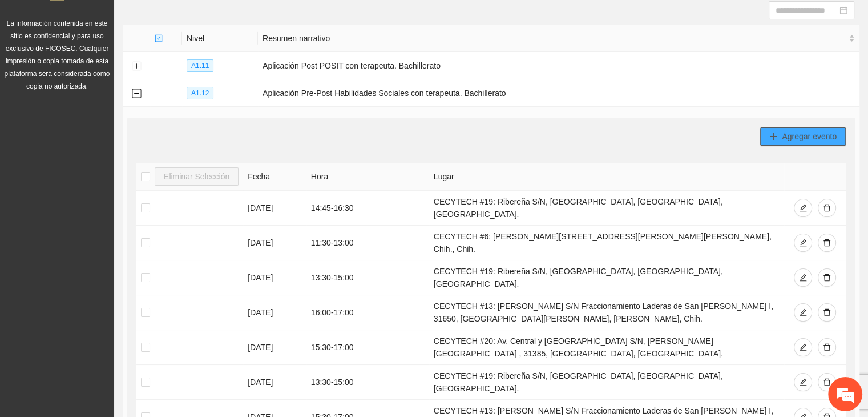 The image size is (868, 417). I want to click on td: Aplicación Pre-Post Habilidades Sociales con terapeuta. Bachillerato, so click(559, 93).